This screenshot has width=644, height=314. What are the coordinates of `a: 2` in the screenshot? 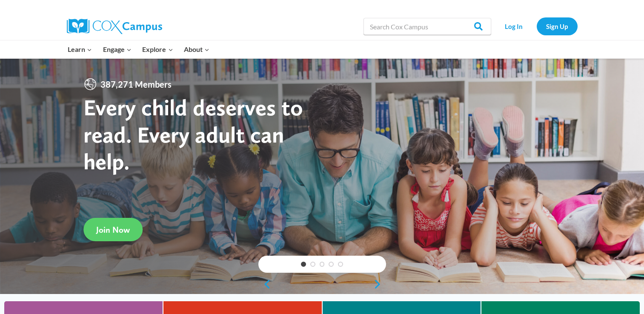 It's located at (313, 265).